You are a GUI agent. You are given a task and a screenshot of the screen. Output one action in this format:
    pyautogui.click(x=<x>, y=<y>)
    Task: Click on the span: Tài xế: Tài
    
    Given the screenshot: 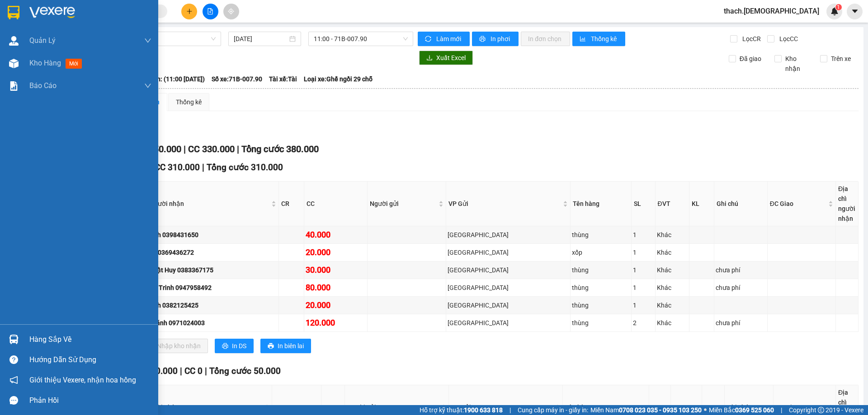 What is the action you would take?
    pyautogui.click(x=283, y=79)
    